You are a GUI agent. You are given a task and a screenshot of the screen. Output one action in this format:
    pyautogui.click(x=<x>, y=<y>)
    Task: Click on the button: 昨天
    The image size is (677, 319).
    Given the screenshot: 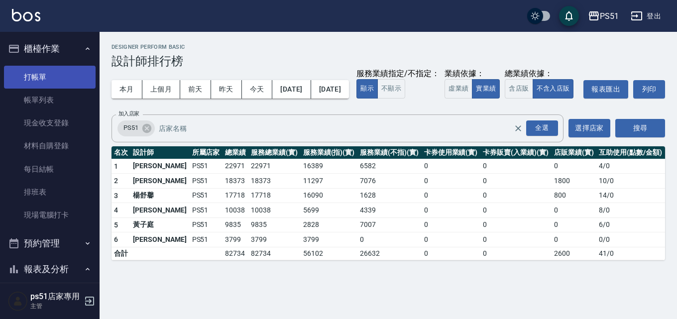 What is the action you would take?
    pyautogui.click(x=227, y=89)
    